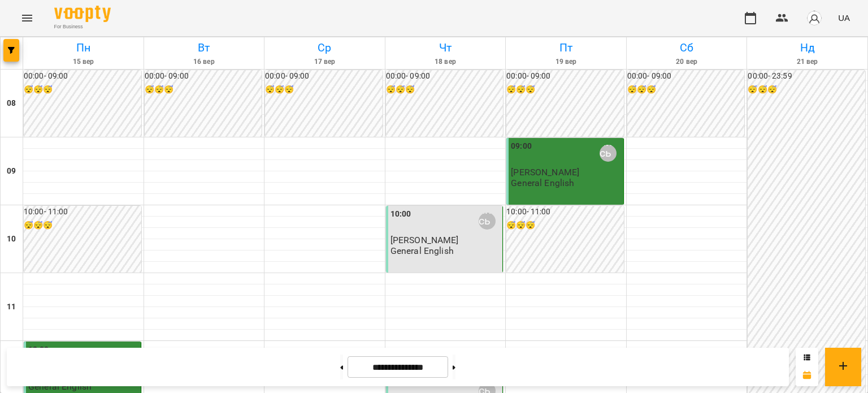  What do you see at coordinates (445, 47) in the screenshot?
I see `h6: Чт` at bounding box center [445, 47].